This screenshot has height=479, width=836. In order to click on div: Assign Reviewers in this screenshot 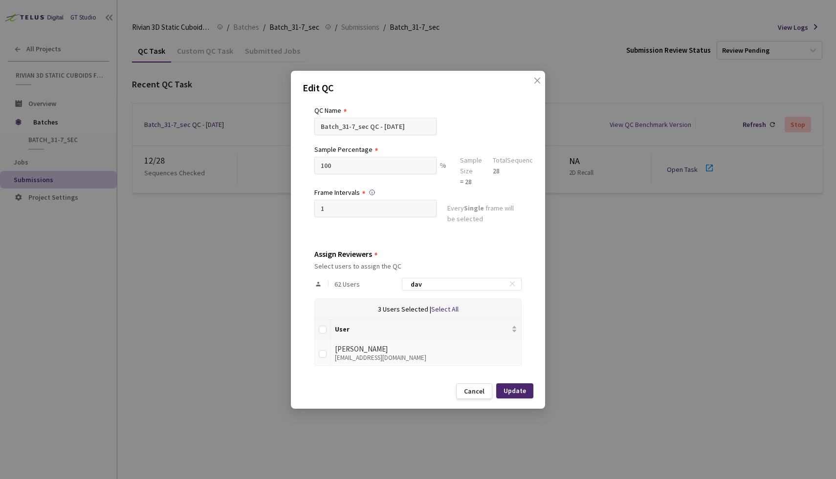, I will do `click(343, 254)`.